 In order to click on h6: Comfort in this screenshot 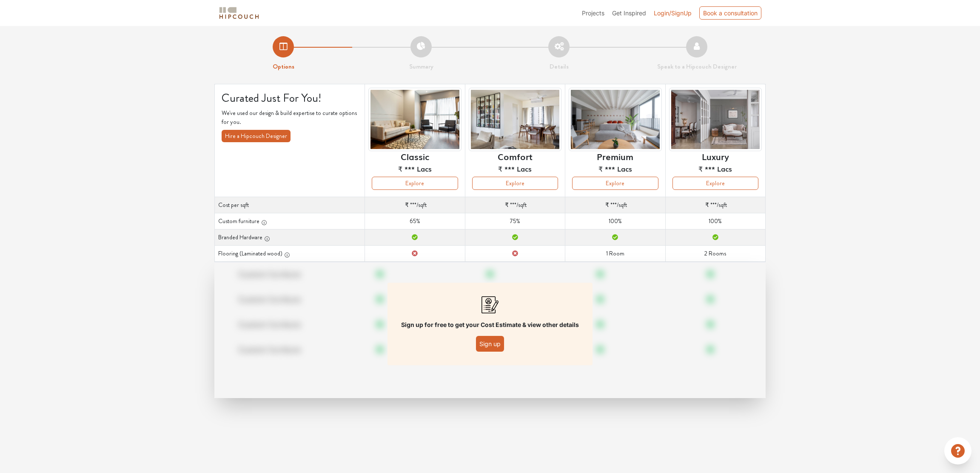, I will do `click(515, 156)`.